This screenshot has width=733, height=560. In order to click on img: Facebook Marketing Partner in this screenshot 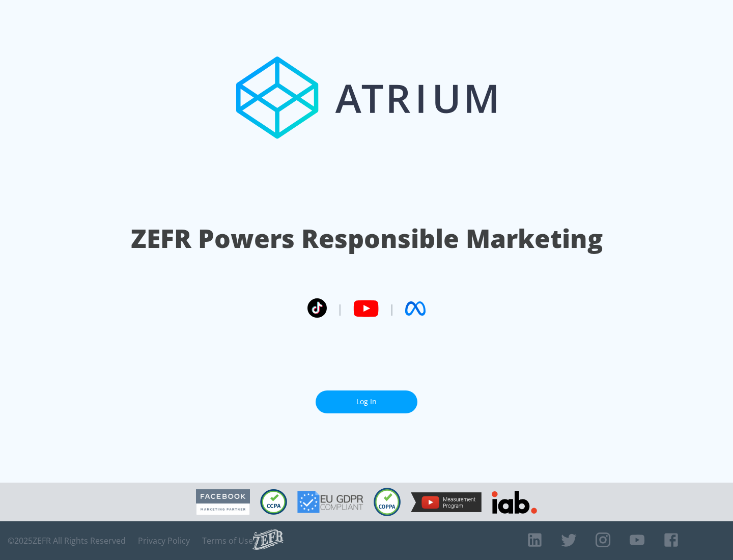, I will do `click(223, 502)`.